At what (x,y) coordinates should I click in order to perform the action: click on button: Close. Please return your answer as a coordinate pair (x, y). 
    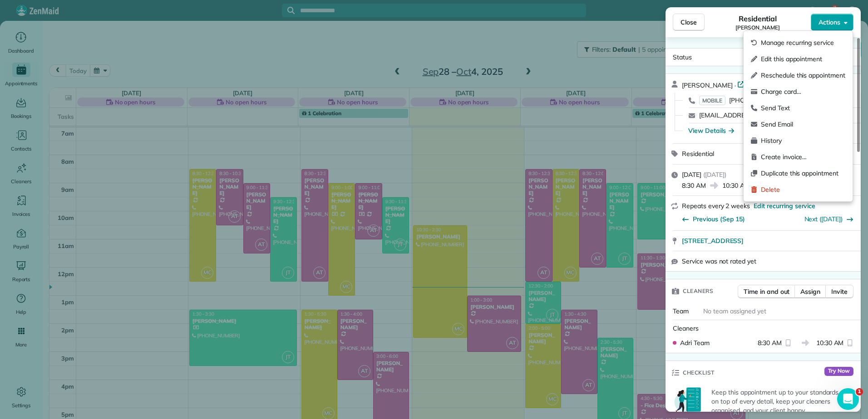
    Looking at the image, I should click on (689, 22).